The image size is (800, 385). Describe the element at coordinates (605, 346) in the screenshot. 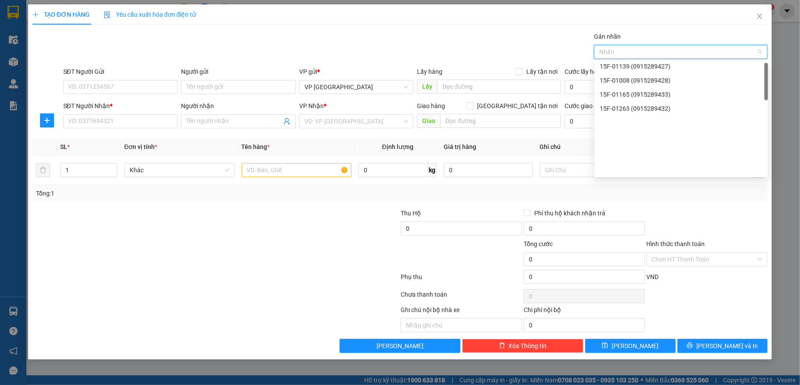

I see `span: save` at that location.